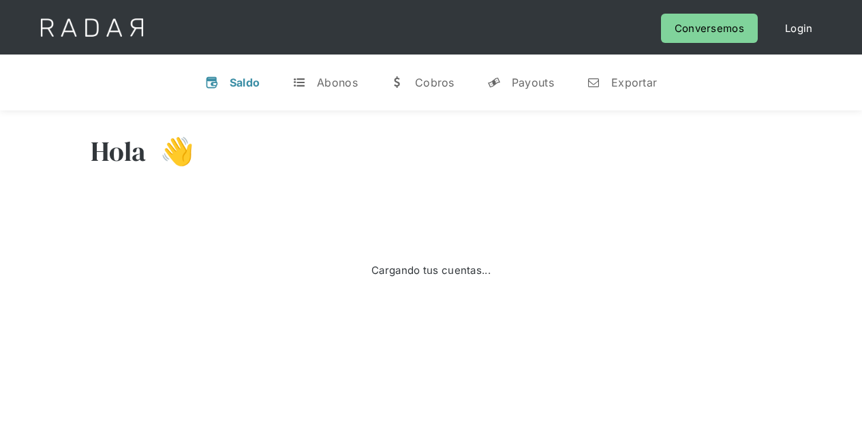 The image size is (862, 430). I want to click on div: Payouts, so click(533, 82).